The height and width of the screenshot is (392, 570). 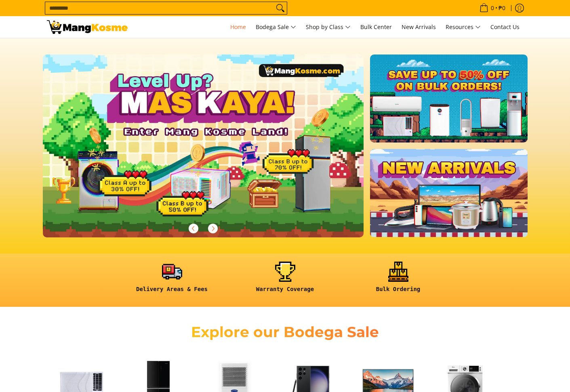 What do you see at coordinates (330, 27) in the screenshot?
I see `nav: Main Menu` at bounding box center [330, 27].